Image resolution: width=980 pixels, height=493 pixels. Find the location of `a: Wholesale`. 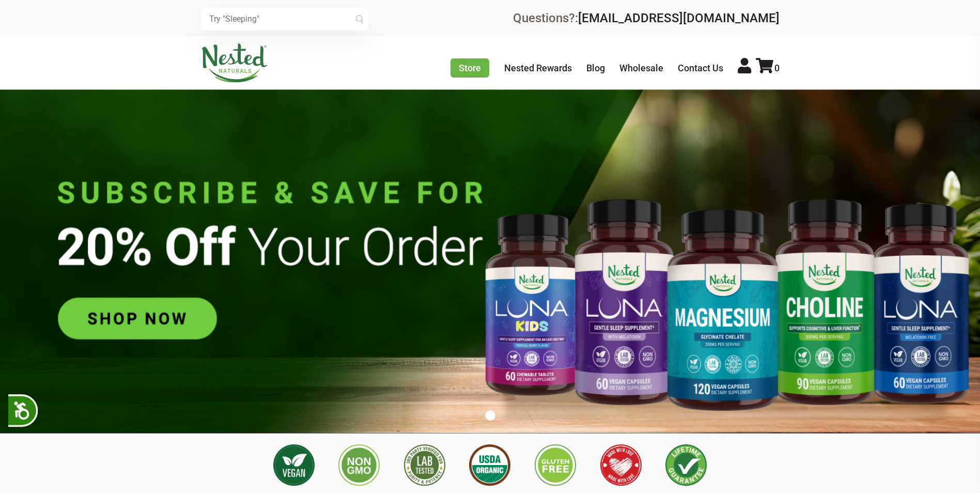

a: Wholesale is located at coordinates (641, 67).